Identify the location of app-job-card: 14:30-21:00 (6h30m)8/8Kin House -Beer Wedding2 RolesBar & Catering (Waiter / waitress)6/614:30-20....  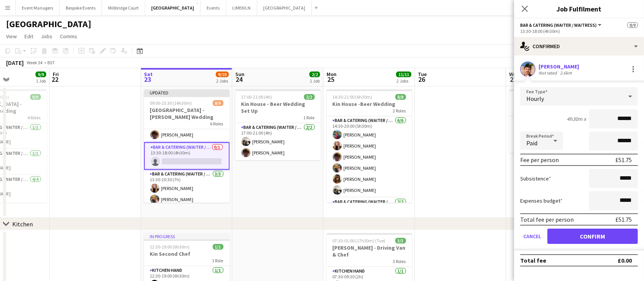
(369, 146).